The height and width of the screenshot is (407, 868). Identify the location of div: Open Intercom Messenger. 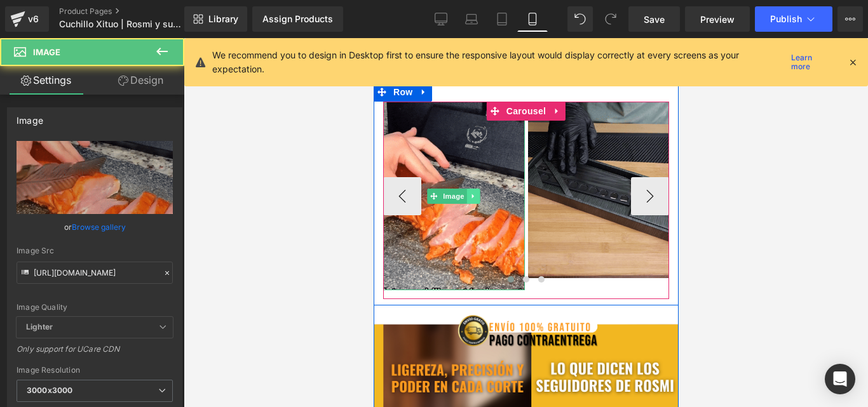
(840, 380).